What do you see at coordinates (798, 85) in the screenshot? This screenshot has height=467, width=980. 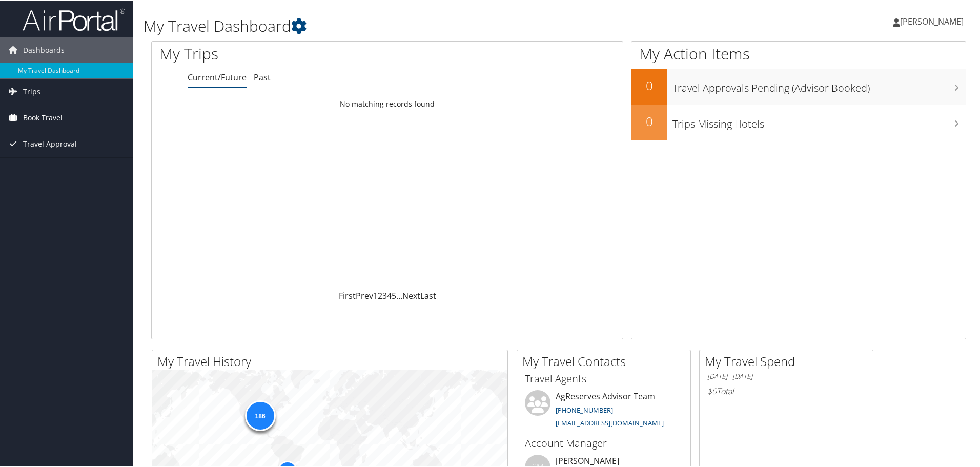 I see `a: 0Travel Approvals Pending (Advisor Booked)` at bounding box center [798, 85].